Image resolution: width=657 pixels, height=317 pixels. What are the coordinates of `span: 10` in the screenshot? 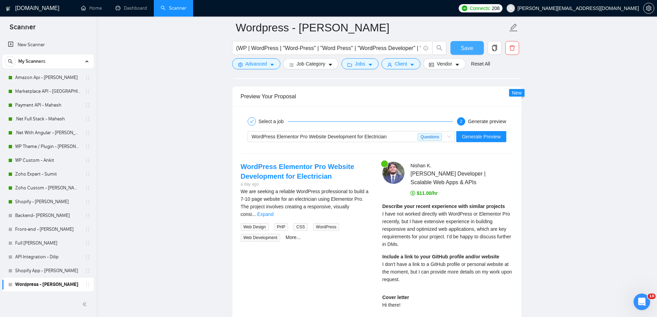 It's located at (651, 296).